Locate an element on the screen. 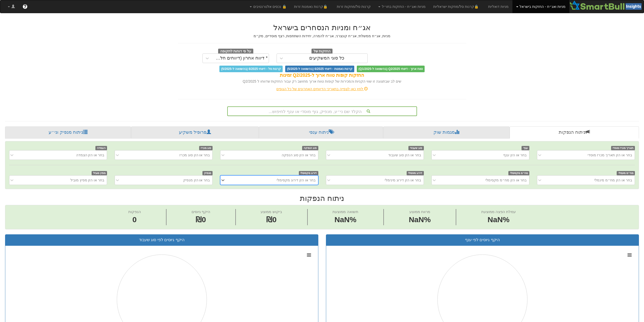 The width and height of the screenshot is (644, 322). a: מניות דואליות is located at coordinates (498, 7).